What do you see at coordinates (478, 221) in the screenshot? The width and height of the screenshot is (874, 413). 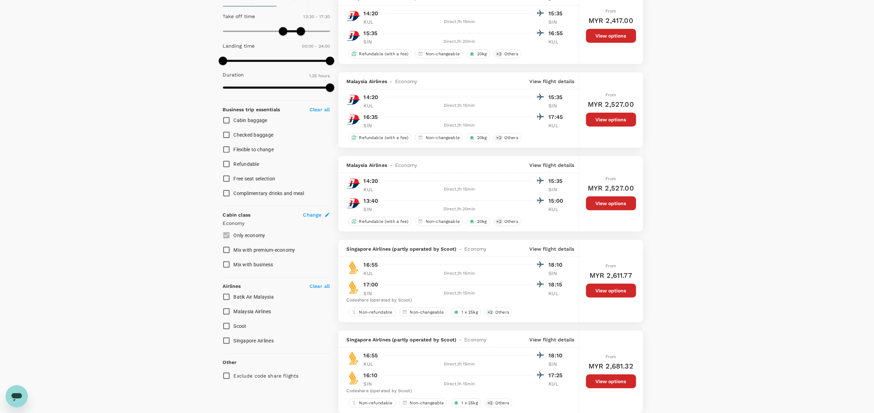 I see `div: 20kg` at bounding box center [478, 221].